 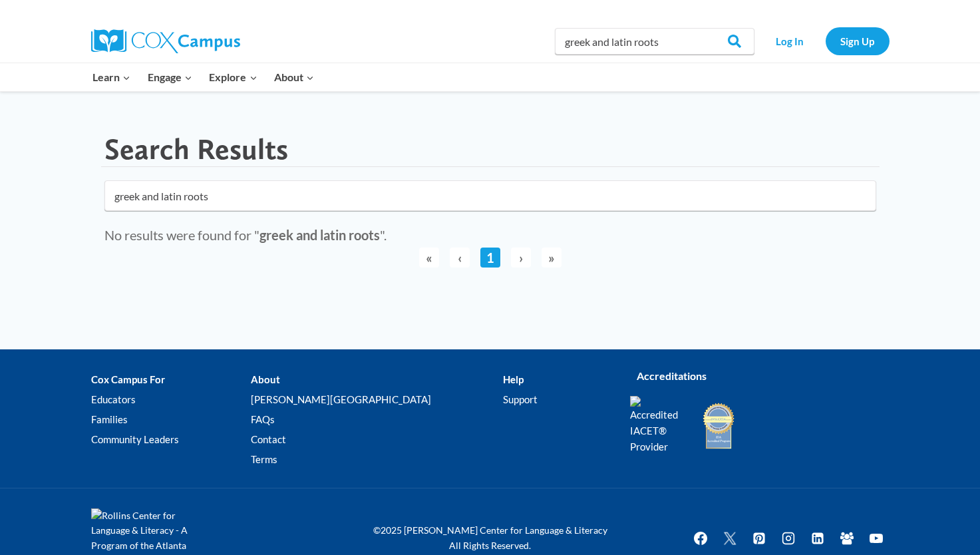 What do you see at coordinates (204, 77) in the screenshot?
I see `nav: Primary Navigation` at bounding box center [204, 77].